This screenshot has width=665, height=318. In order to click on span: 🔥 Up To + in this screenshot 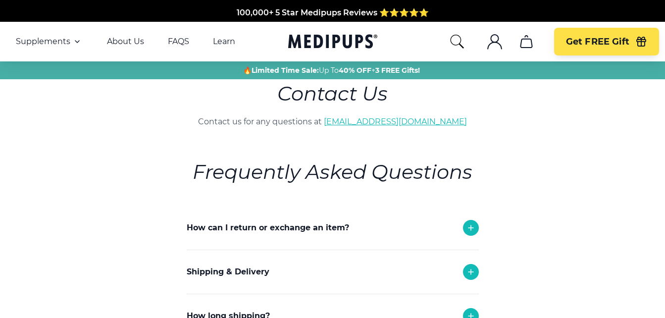, I will do `click(331, 70)`.